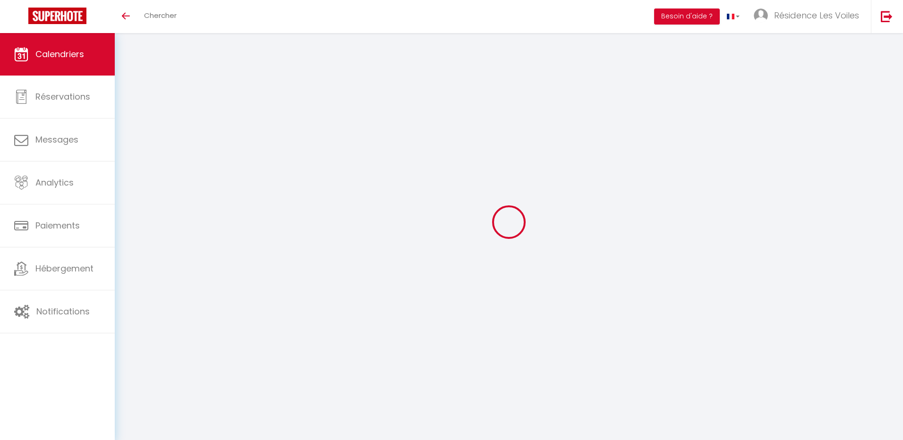 The height and width of the screenshot is (440, 903). What do you see at coordinates (687, 17) in the screenshot?
I see `button: Besoin d'aide ?` at bounding box center [687, 17].